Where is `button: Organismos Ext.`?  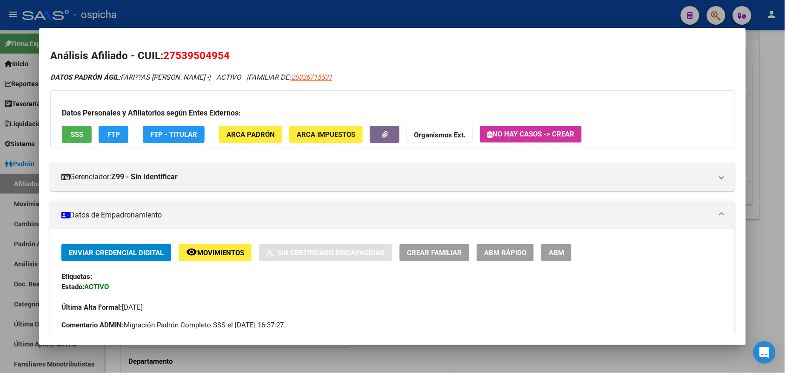 button: Organismos Ext. is located at coordinates (440, 134).